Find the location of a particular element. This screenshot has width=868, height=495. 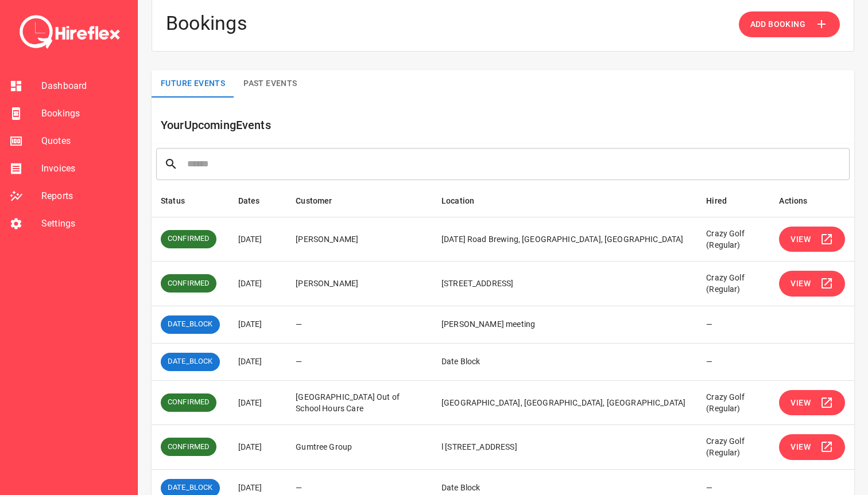

span: Invoices is located at coordinates (85, 169).